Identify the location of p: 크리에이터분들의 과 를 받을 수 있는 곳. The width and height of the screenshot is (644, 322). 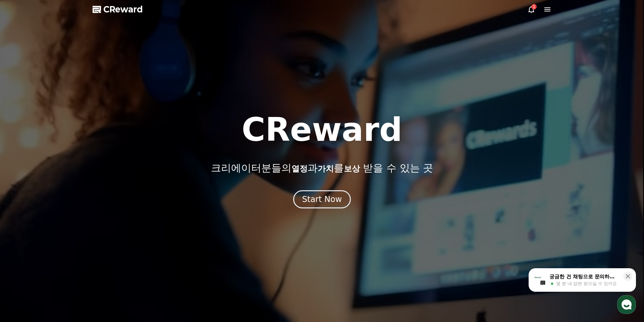
(322, 168).